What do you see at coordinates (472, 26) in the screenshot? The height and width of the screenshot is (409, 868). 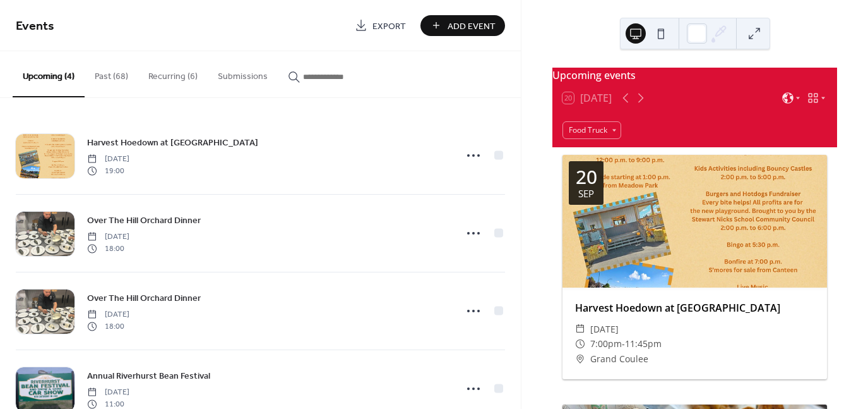 I see `span: Add Event` at bounding box center [472, 26].